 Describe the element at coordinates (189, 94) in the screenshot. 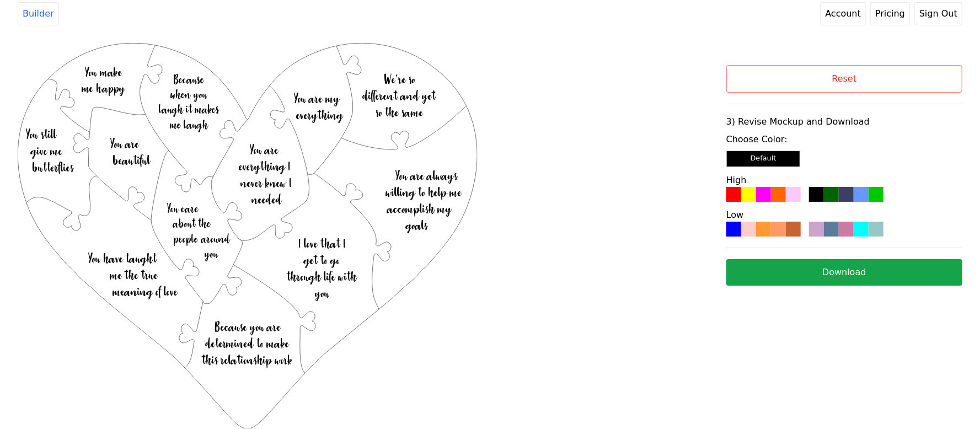

I see `text: when you` at that location.